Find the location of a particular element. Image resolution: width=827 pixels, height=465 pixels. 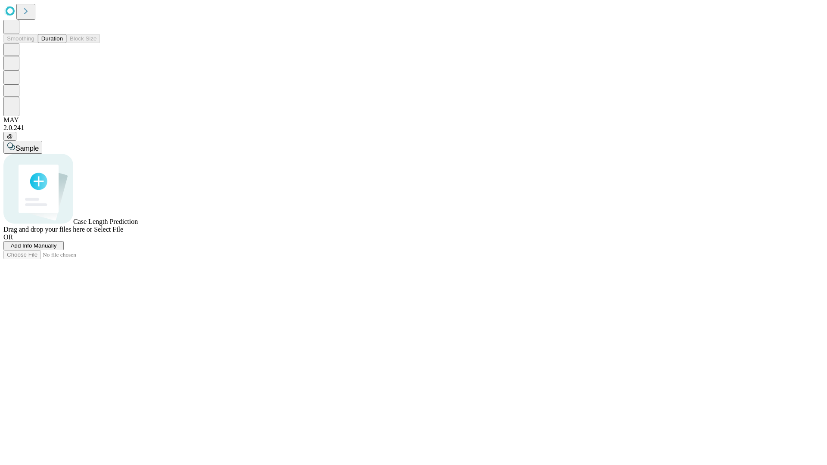

button: Smoothing is located at coordinates (21, 38).